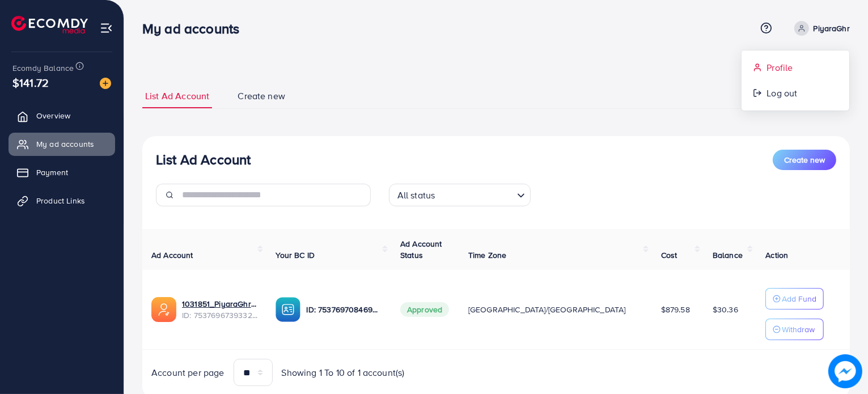  Describe the element at coordinates (106, 28) in the screenshot. I see `img: menu` at that location.